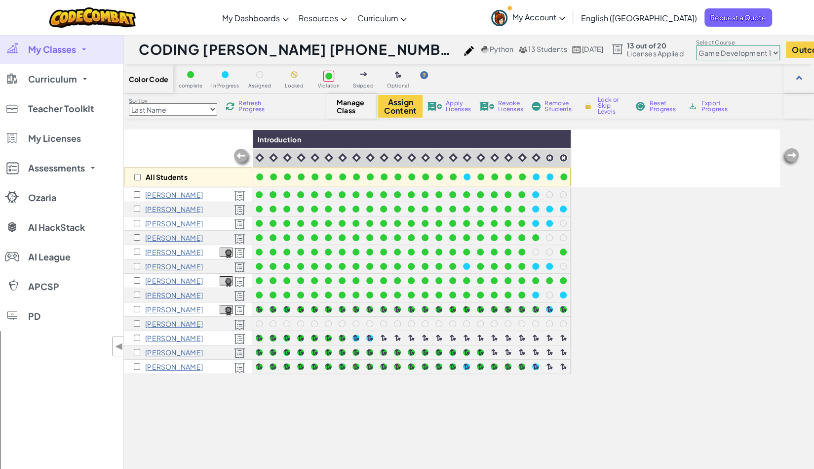  I want to click on div: Options, so click(407, 44).